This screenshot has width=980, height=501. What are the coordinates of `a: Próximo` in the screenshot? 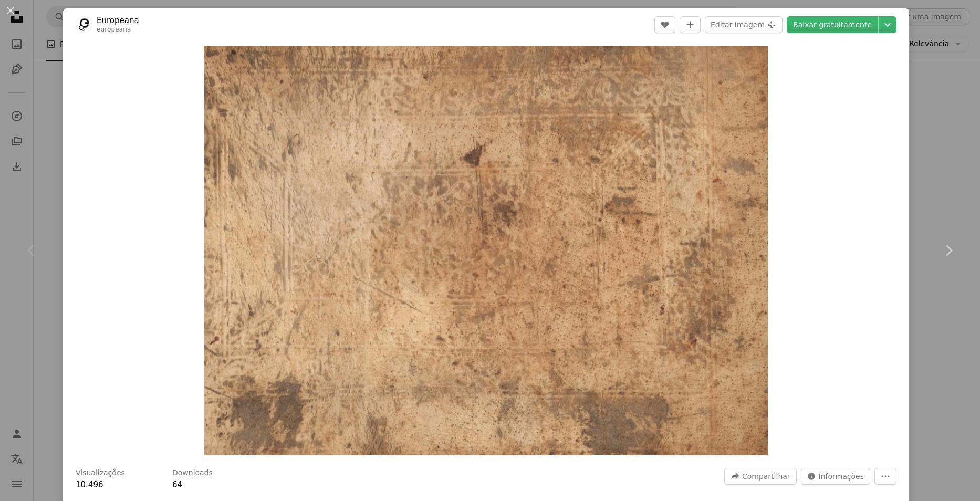 It's located at (949, 250).